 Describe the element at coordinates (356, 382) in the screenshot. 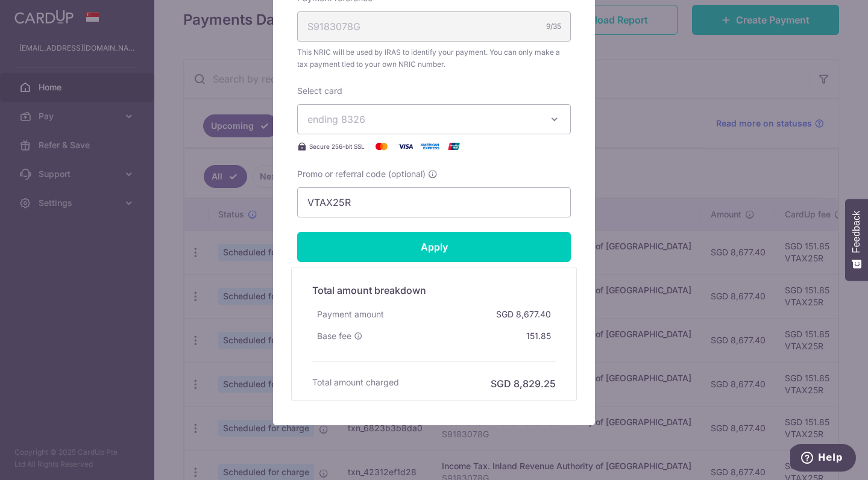

I see `h6: Total amount charged` at that location.